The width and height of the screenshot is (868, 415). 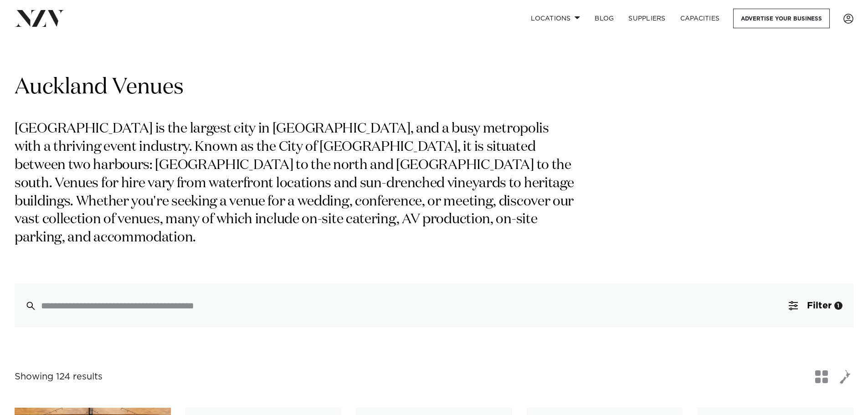 What do you see at coordinates (434, 88) in the screenshot?
I see `h1: Auckland Venues` at bounding box center [434, 88].